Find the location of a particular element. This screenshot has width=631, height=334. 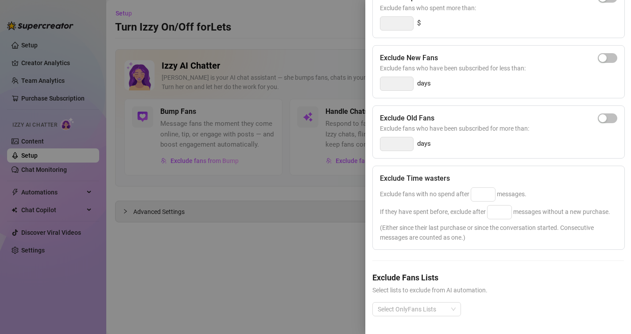

h5: Exclude Old Fans is located at coordinates (407, 118).